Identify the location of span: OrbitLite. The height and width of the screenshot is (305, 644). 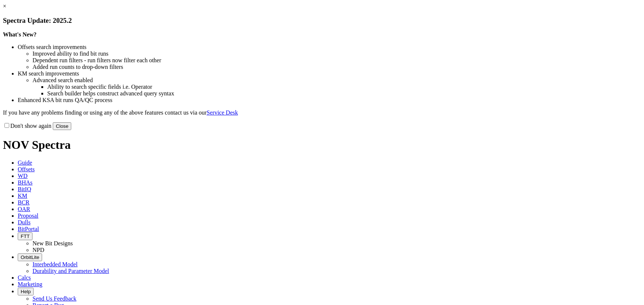
(30, 257).